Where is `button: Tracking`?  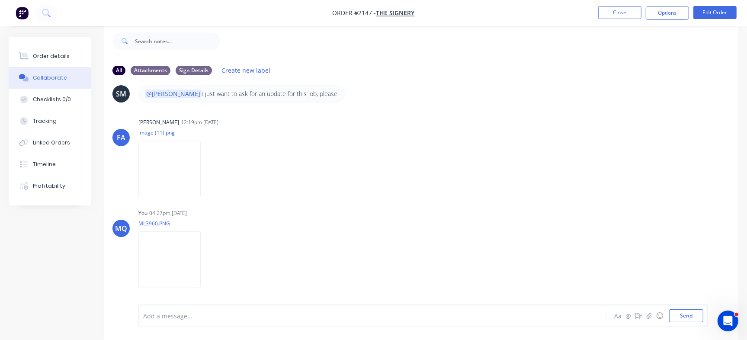 button: Tracking is located at coordinates (50, 121).